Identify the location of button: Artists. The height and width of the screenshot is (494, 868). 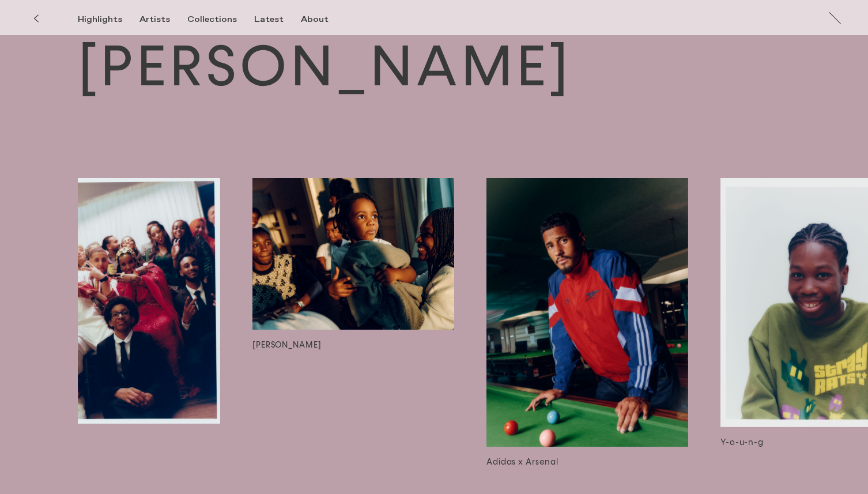
(163, 20).